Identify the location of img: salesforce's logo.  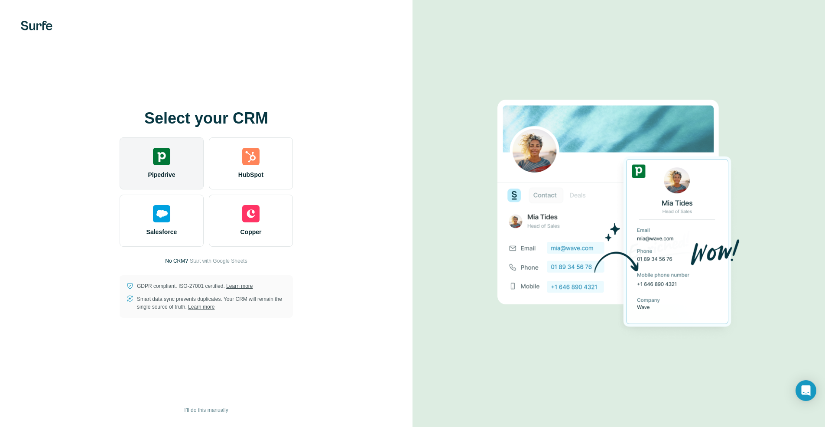
(162, 214).